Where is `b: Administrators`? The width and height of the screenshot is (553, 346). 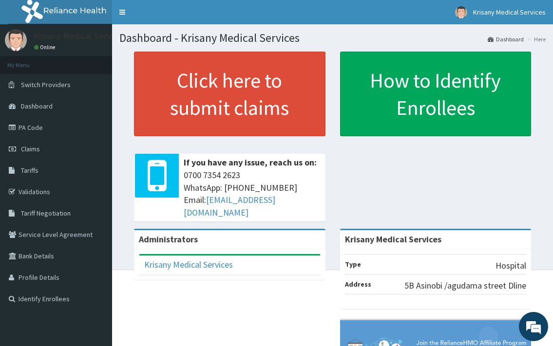
b: Administrators is located at coordinates (168, 239).